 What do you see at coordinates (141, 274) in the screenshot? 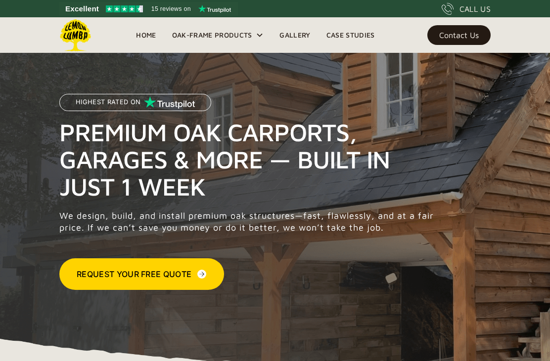
I see `a: Request Your Free Quote` at bounding box center [141, 274].